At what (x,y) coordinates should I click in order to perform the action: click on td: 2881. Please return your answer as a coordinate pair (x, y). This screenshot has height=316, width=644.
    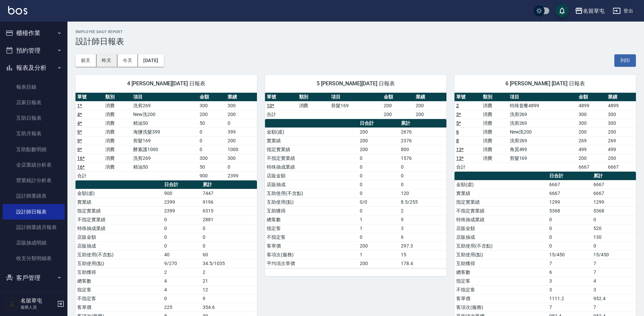
    Looking at the image, I should click on (229, 220).